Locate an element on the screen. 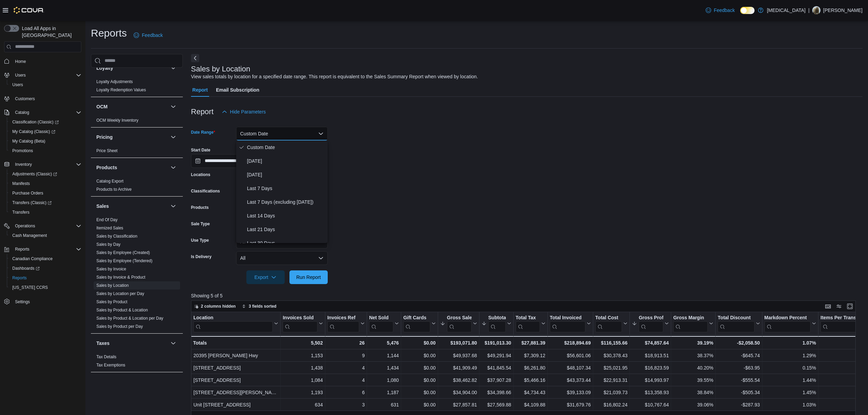 The height and width of the screenshot is (415, 868). span: Itemized Sales is located at coordinates (110, 228).